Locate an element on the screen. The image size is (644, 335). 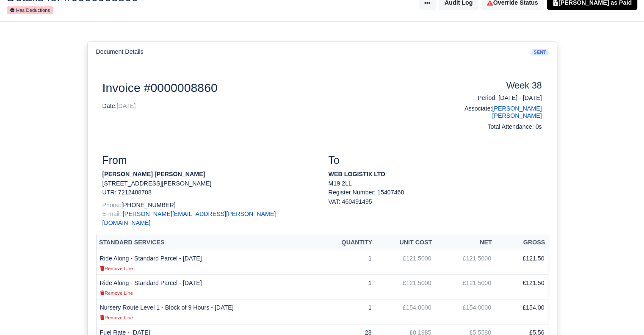
div: VAT: 460491495 is located at coordinates (435, 202).